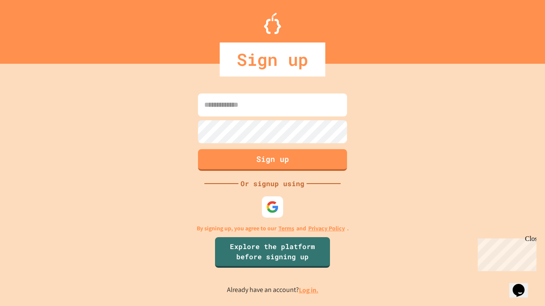 The width and height of the screenshot is (545, 306). I want to click on div: Or signup using, so click(272, 184).